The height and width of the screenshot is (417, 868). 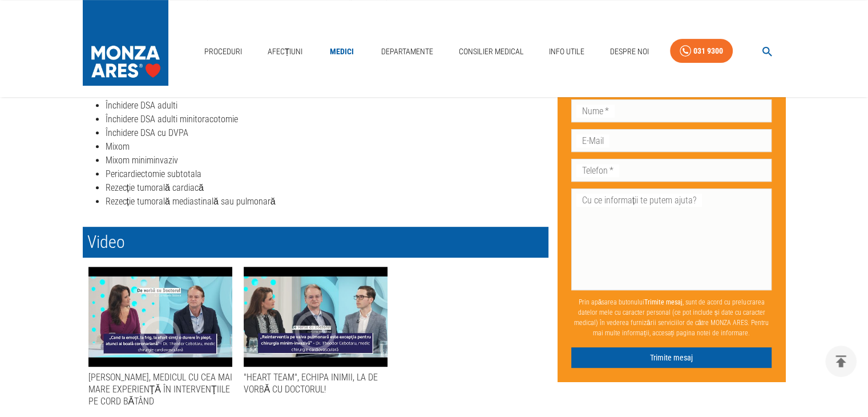 I want to click on a: Info Utile, so click(x=567, y=51).